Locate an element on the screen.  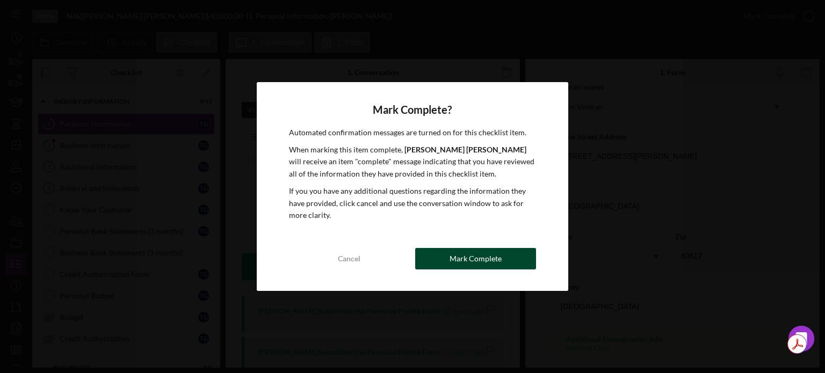
div: Cancel is located at coordinates (349, 259).